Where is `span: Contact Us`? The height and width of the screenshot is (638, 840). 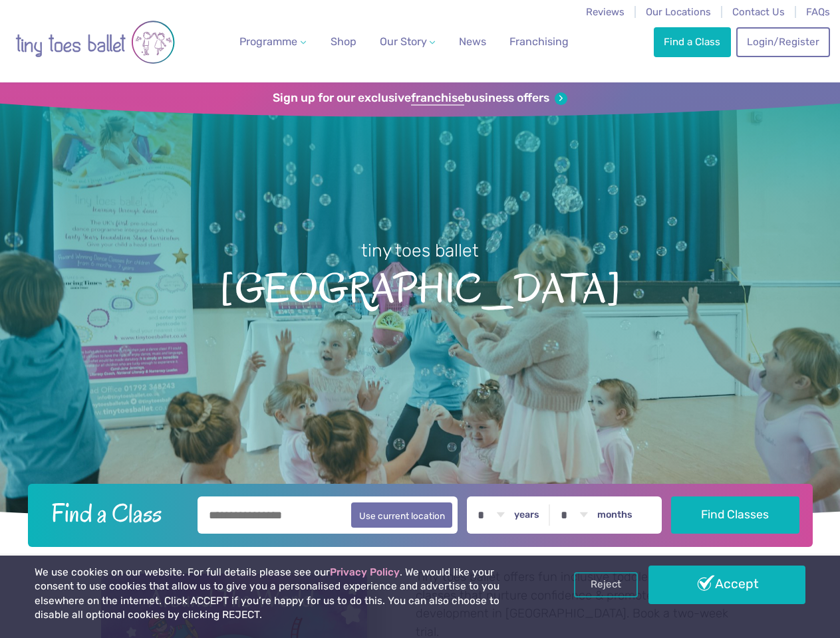 span: Contact Us is located at coordinates (758, 12).